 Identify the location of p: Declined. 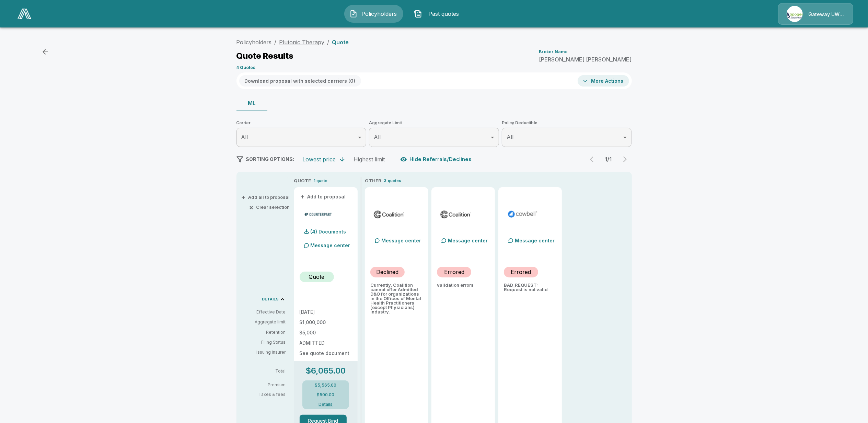
(387, 272).